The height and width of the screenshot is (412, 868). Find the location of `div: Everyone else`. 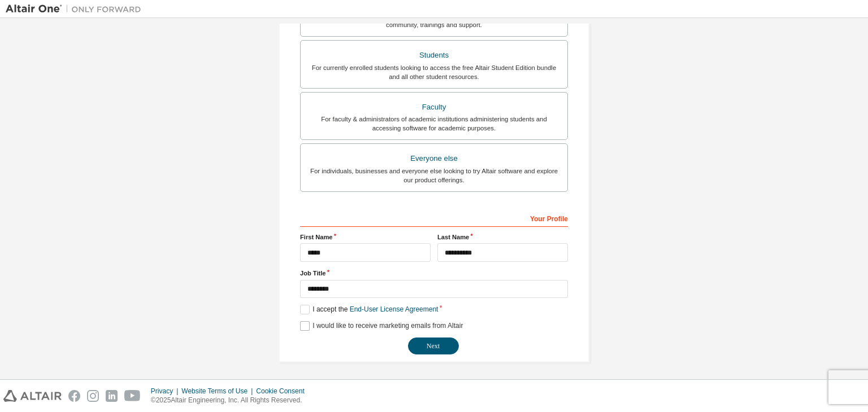

div: Everyone else is located at coordinates (434, 159).